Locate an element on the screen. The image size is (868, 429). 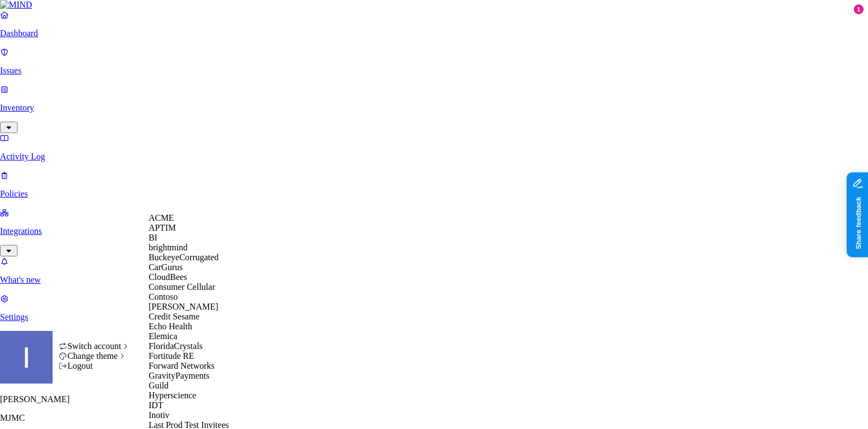
span: Hyperscience is located at coordinates (172, 395).